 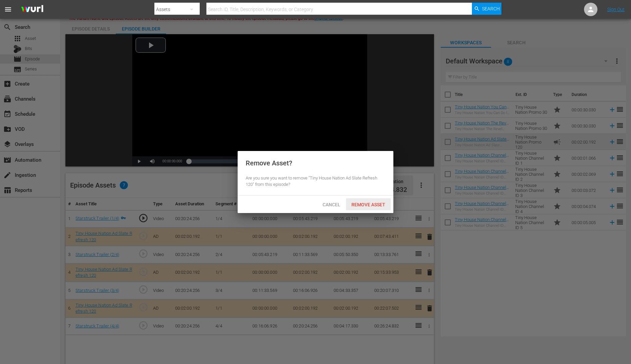 What do you see at coordinates (368, 205) in the screenshot?
I see `span: Remove Asset` at bounding box center [368, 205].